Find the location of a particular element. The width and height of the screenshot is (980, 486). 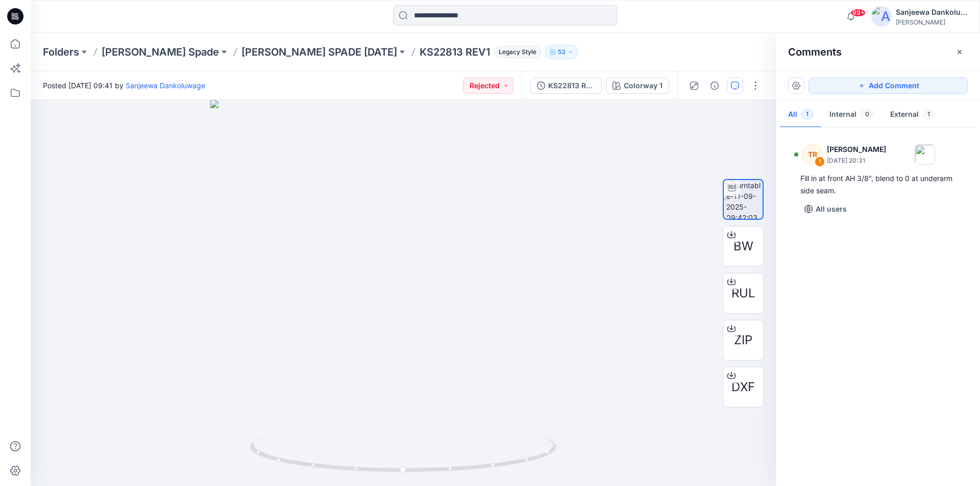

div: Fill in at front AH 3/8", blend to 0 at underarm side seam. is located at coordinates (878, 185).